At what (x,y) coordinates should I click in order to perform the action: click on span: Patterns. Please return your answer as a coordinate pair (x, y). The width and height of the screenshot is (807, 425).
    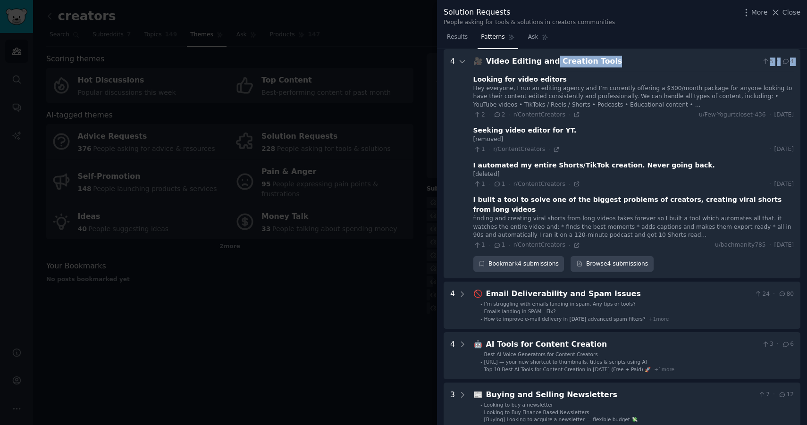
    Looking at the image, I should click on (493, 37).